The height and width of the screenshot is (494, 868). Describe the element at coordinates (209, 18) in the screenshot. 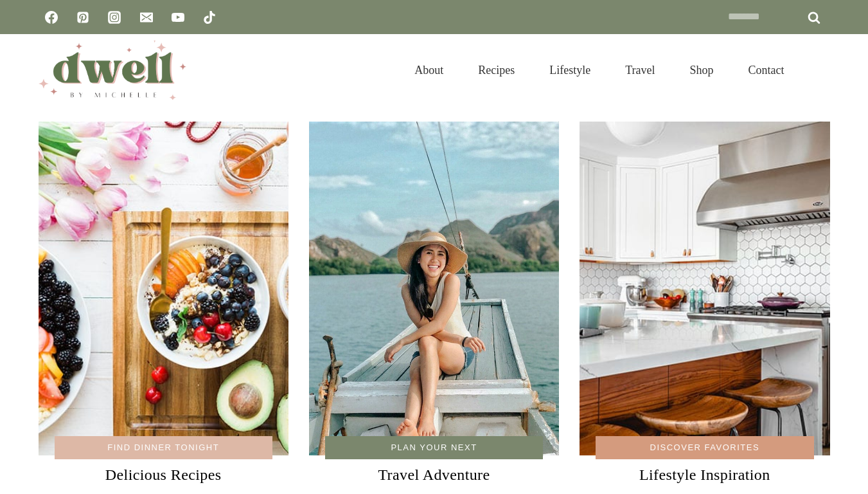

I see `a: TikTok` at that location.